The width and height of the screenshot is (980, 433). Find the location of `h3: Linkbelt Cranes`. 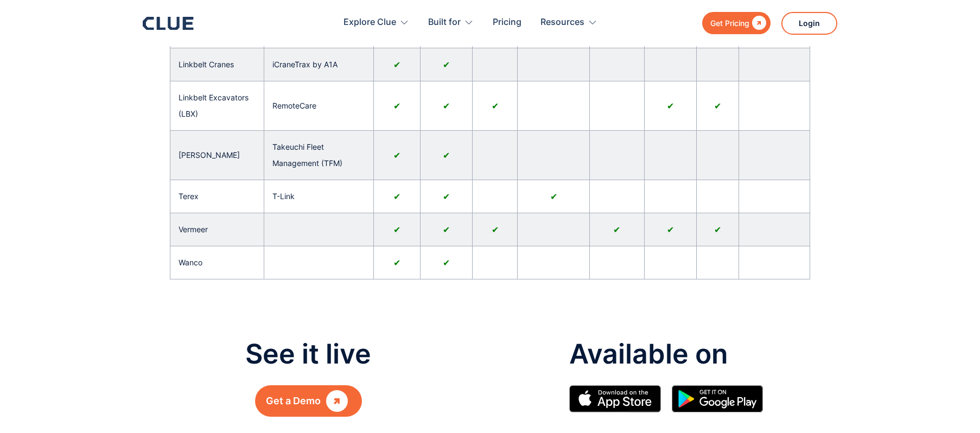

h3: Linkbelt Cranes is located at coordinates (206, 65).